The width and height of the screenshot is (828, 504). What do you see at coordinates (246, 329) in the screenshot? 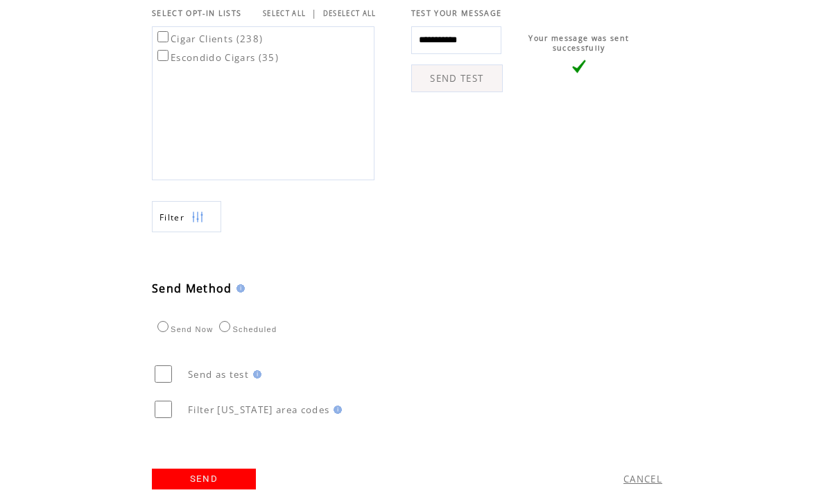
I see `label: Scheduled` at bounding box center [246, 329].